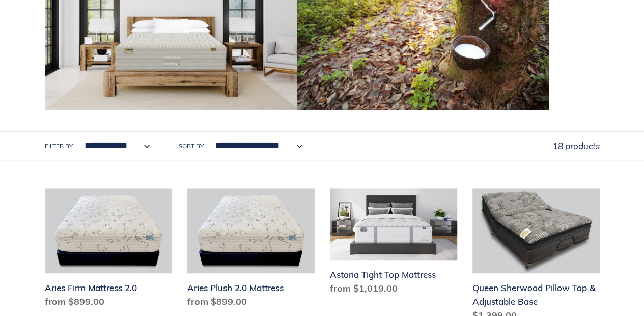 This screenshot has width=644, height=316. What do you see at coordinates (577, 146) in the screenshot?
I see `span: 18 products` at bounding box center [577, 146].